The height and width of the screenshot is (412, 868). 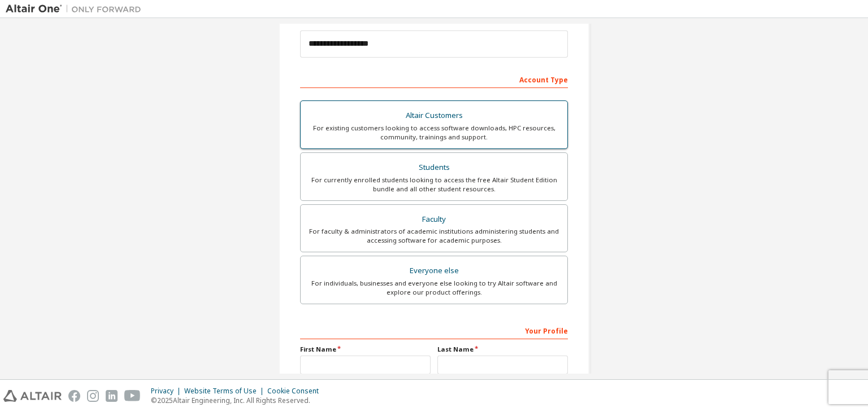 What do you see at coordinates (32, 395) in the screenshot?
I see `img: altair_logo.svg` at bounding box center [32, 395].